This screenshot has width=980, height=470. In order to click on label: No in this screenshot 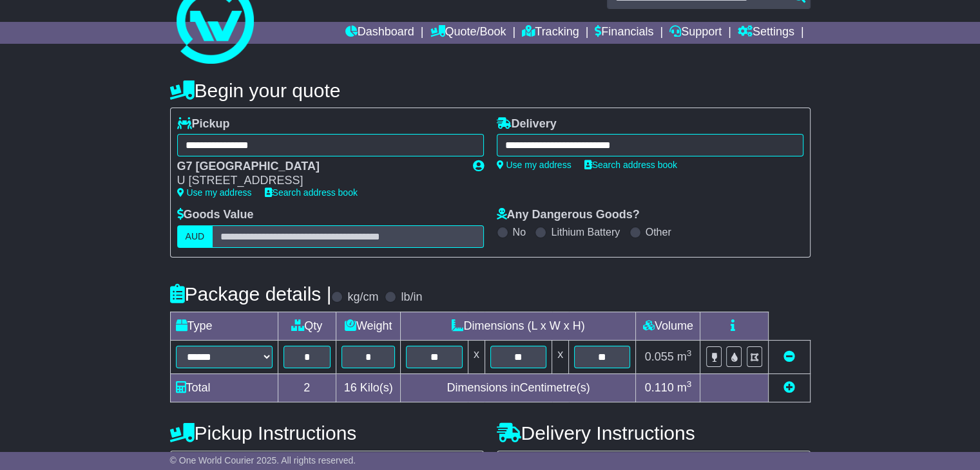, I will do `click(519, 232)`.